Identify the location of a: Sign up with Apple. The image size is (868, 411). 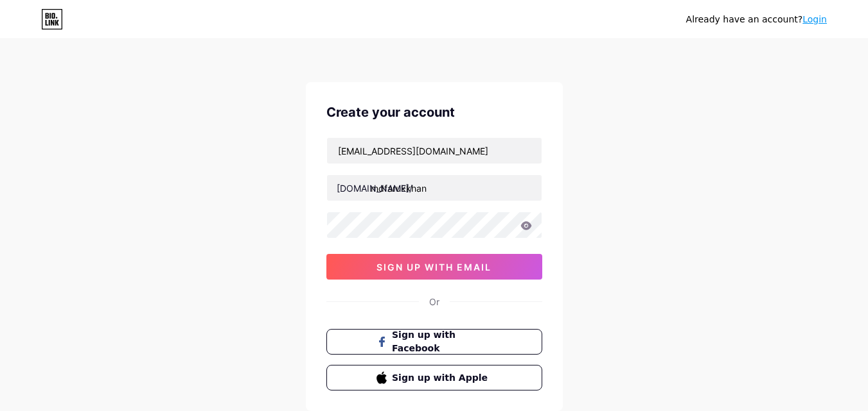
(434, 378).